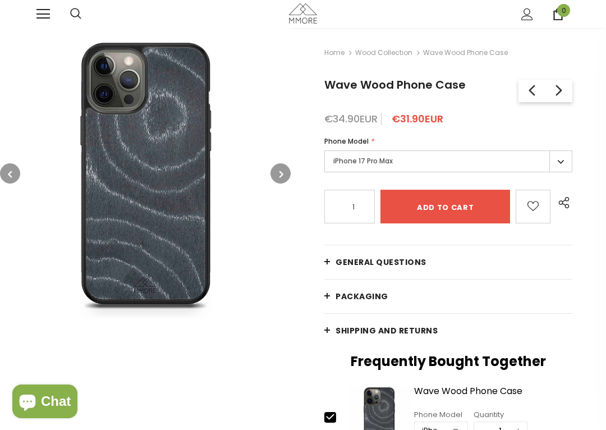  Describe the element at coordinates (362, 296) in the screenshot. I see `span: PACKAGING` at that location.